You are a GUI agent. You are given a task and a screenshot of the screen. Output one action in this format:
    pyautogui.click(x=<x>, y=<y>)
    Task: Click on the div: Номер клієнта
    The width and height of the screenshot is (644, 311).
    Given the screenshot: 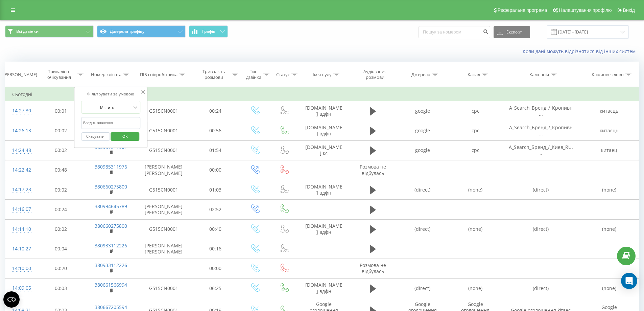 What is the action you would take?
    pyautogui.click(x=106, y=74)
    